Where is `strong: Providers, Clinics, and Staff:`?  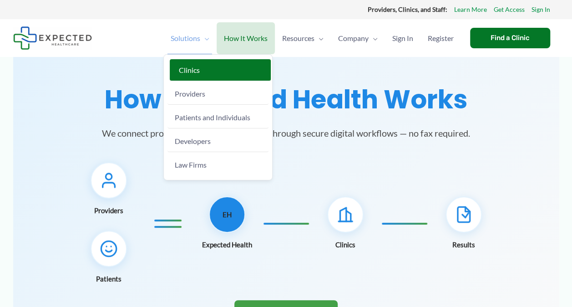
strong: Providers, Clinics, and Staff: is located at coordinates (407, 9).